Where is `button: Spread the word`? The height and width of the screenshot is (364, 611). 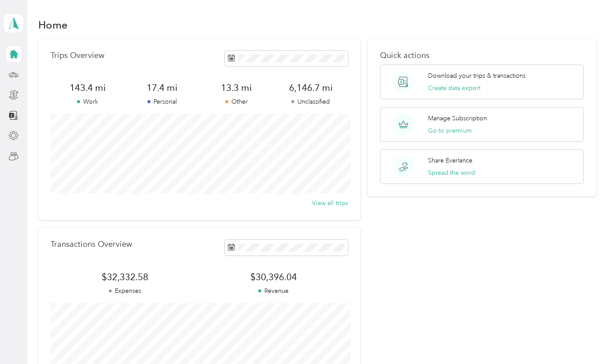
button: Spread the word is located at coordinates (451, 173).